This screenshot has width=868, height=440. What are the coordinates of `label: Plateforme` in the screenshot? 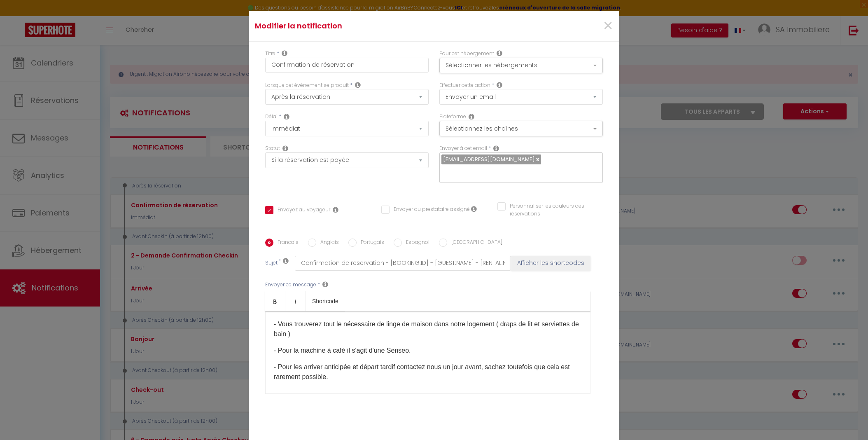 It's located at (453, 116).